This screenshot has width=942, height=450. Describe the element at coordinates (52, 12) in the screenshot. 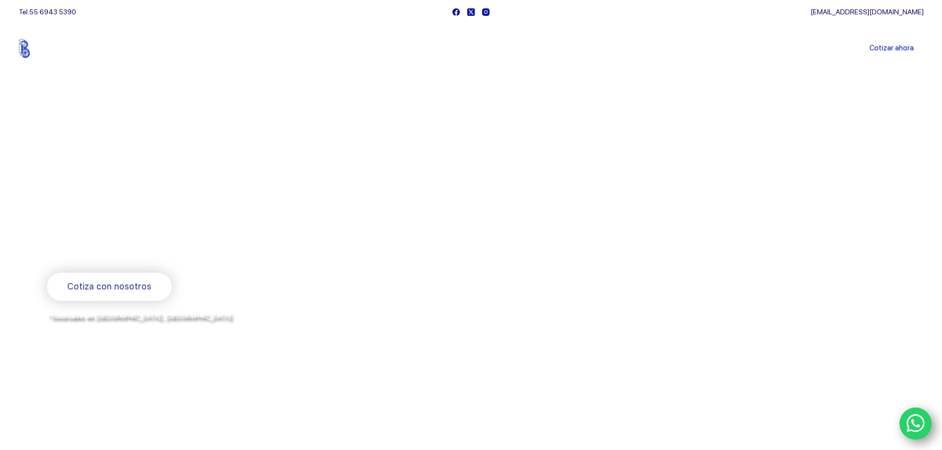

I see `a: 55 6943 5390` at that location.